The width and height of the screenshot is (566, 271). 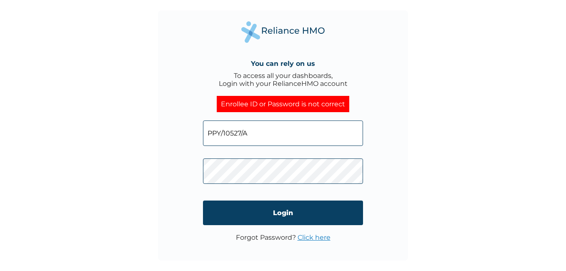 I want to click on h4: You can rely on us, so click(x=283, y=63).